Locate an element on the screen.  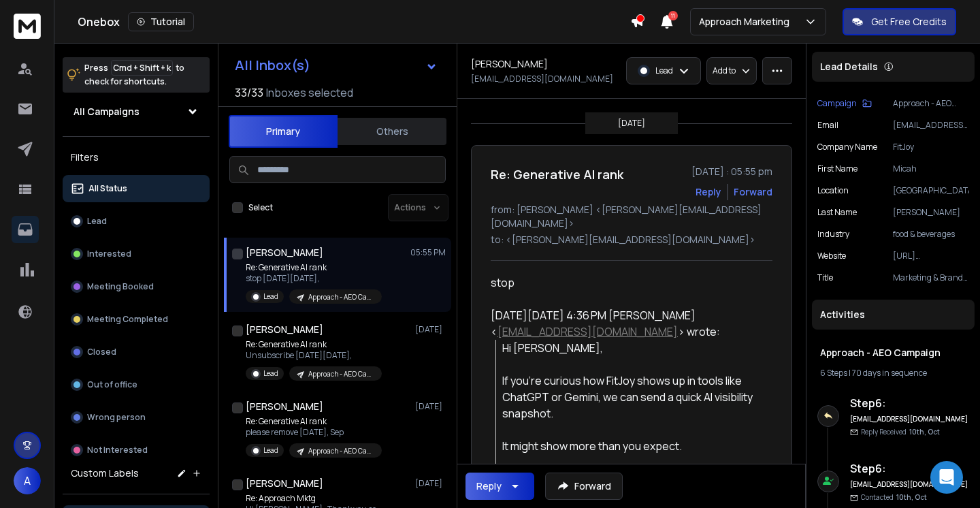
p: Interested is located at coordinates (109, 254).